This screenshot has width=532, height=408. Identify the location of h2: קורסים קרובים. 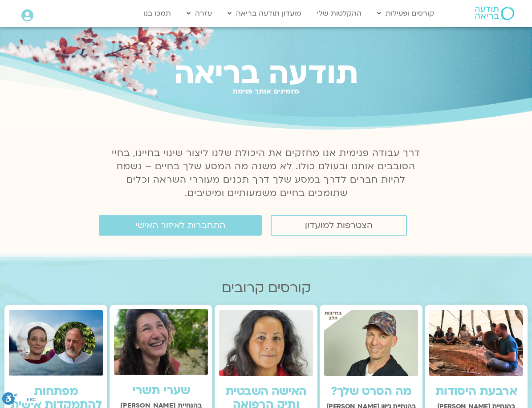
(266, 288).